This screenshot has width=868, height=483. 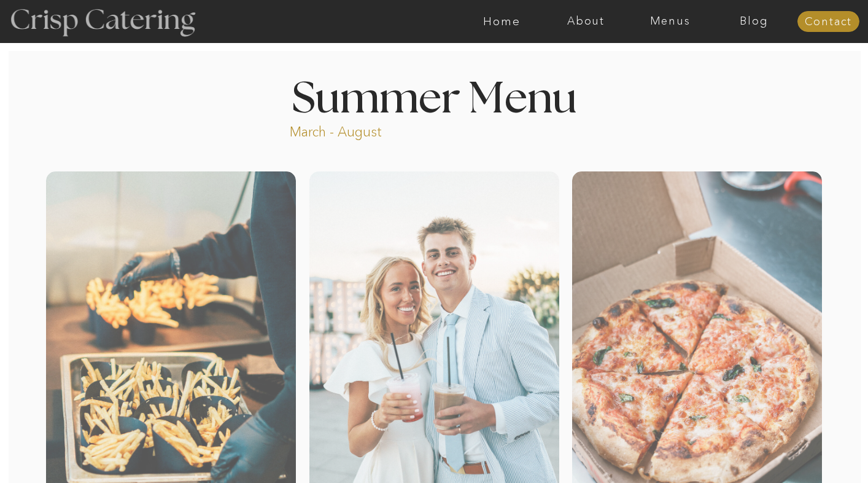 What do you see at coordinates (585, 21) in the screenshot?
I see `nav: About` at bounding box center [585, 21].